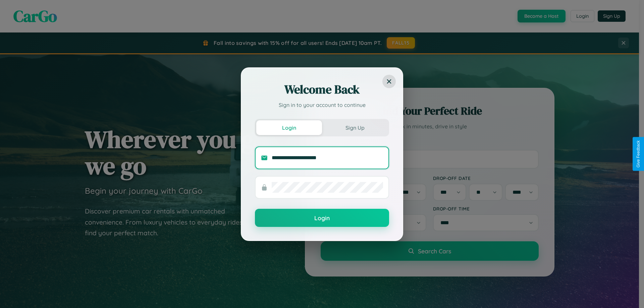 This screenshot has width=644, height=308. Describe the element at coordinates (322, 105) in the screenshot. I see `p: Sign in to your account to continue` at that location.